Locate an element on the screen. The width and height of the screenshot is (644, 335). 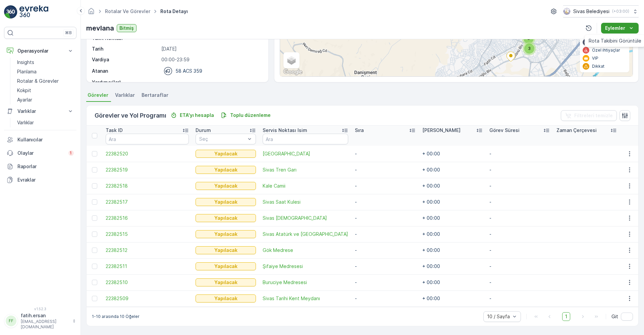
p: Evraklar is located at coordinates (46, 180).